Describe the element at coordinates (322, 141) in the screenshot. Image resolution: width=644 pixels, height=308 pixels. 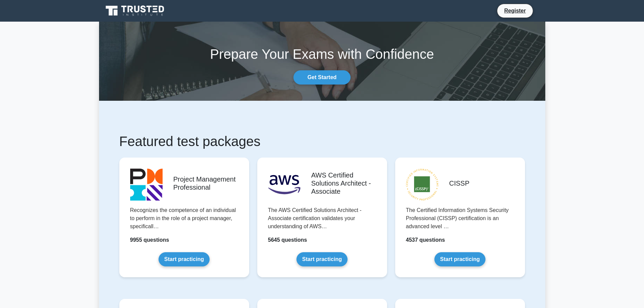
I see `h1: Featured test packages` at that location.